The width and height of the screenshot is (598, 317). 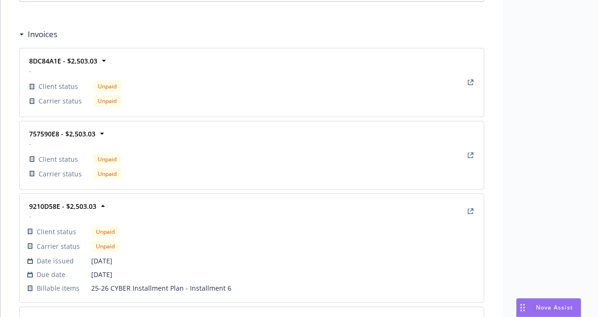 What do you see at coordinates (51, 274) in the screenshot?
I see `span: Due date` at bounding box center [51, 274].